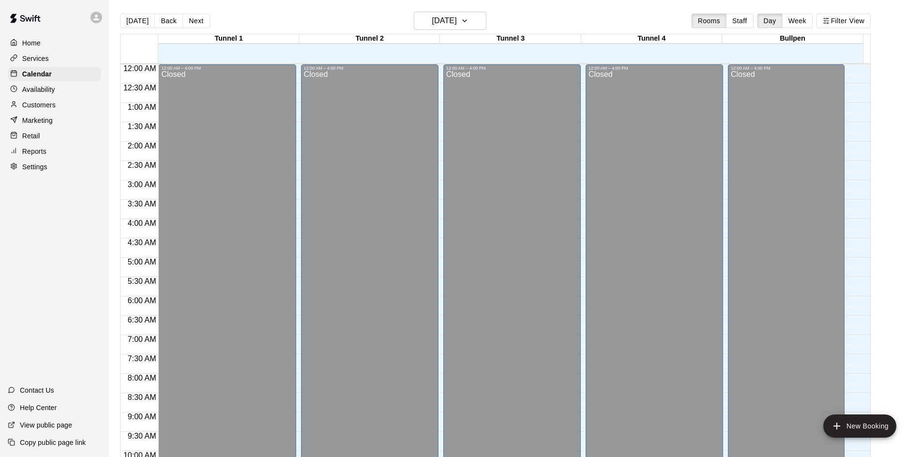 The height and width of the screenshot is (457, 922). I want to click on div: Retail, so click(54, 136).